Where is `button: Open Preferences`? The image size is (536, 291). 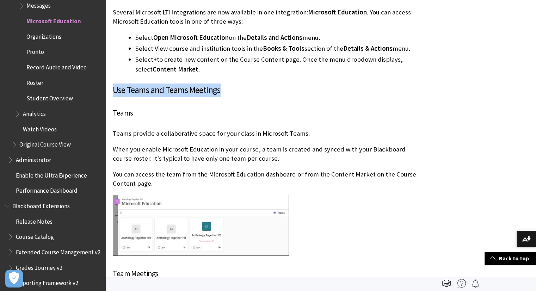 button: Open Preferences is located at coordinates (14, 279).